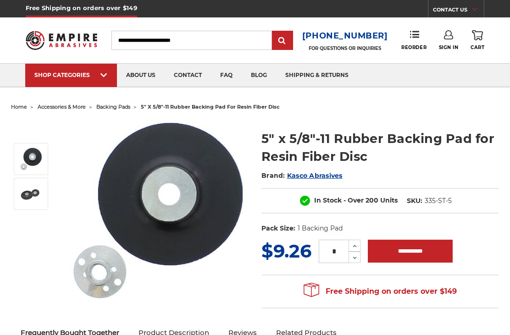 The image size is (510, 335). What do you see at coordinates (380, 292) in the screenshot?
I see `span: Free Shipping on orders over $149` at bounding box center [380, 292].